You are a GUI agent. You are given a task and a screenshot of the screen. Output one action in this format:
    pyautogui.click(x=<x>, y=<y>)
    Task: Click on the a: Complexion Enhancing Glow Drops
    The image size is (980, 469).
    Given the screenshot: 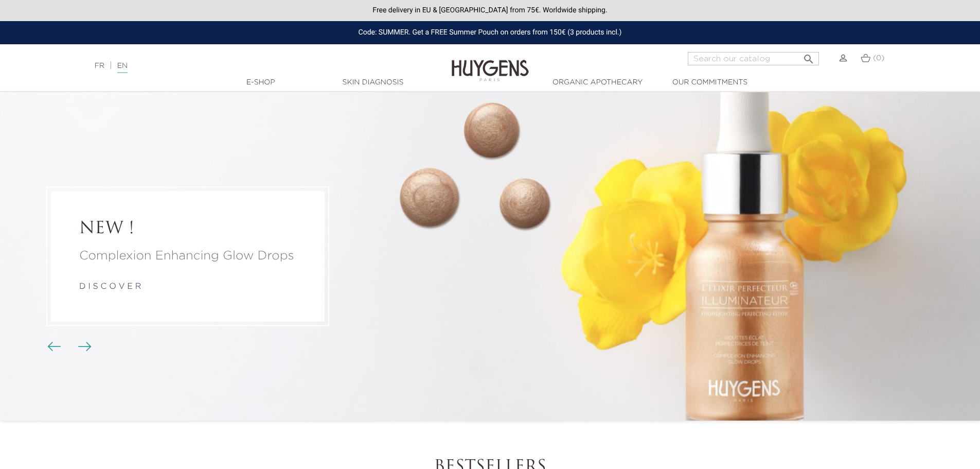 What is the action you would take?
    pyautogui.click(x=188, y=256)
    